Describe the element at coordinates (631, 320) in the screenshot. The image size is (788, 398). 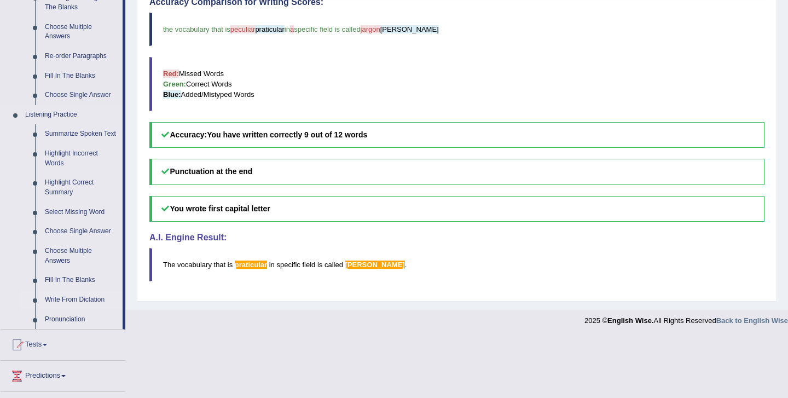
I see `strong: English Wise.` at that location.